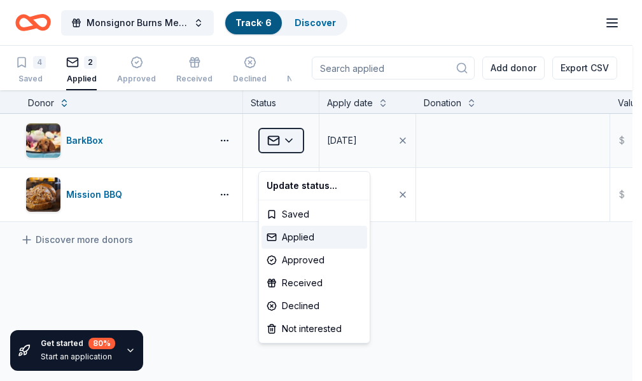  I want to click on div: Declined, so click(314, 306).